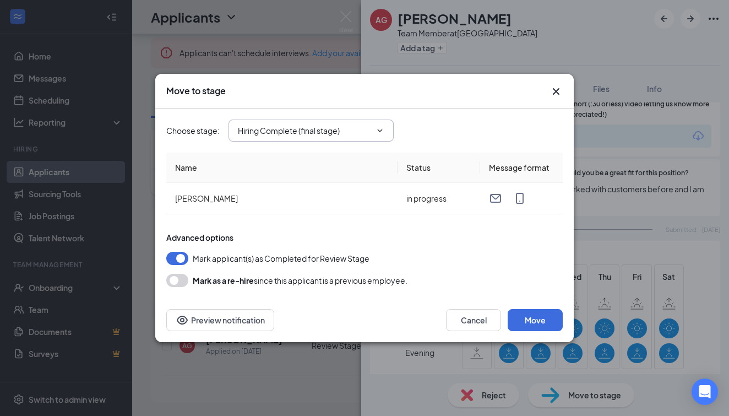  I want to click on th: Status, so click(439, 167).